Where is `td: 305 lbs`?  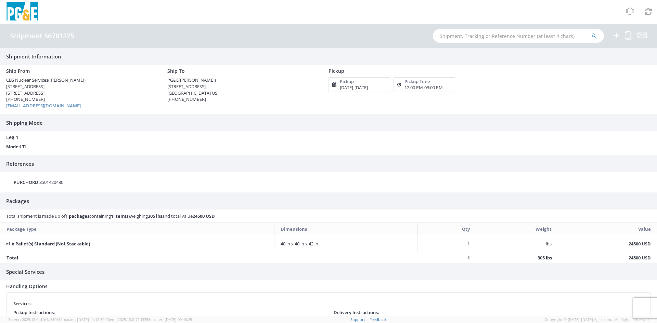 td: 305 lbs is located at coordinates (517, 258).